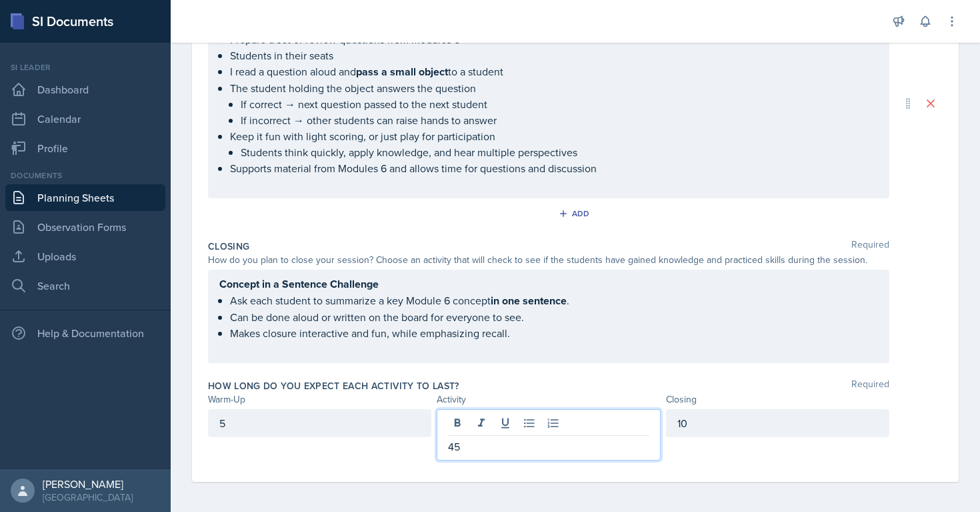  I want to click on div: Add, so click(575, 214).